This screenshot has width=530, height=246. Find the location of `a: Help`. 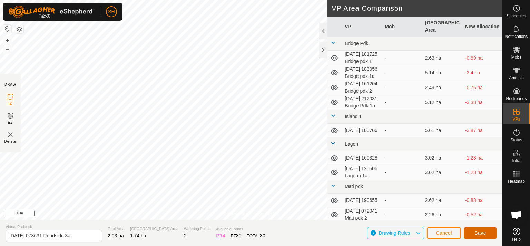

a: Help is located at coordinates (516, 235).